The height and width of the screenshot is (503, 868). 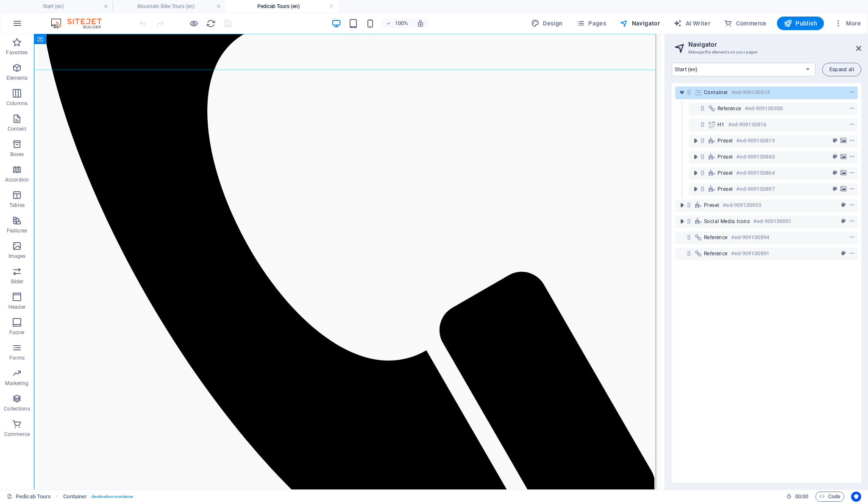 What do you see at coordinates (848, 24) in the screenshot?
I see `button: More` at bounding box center [848, 24].